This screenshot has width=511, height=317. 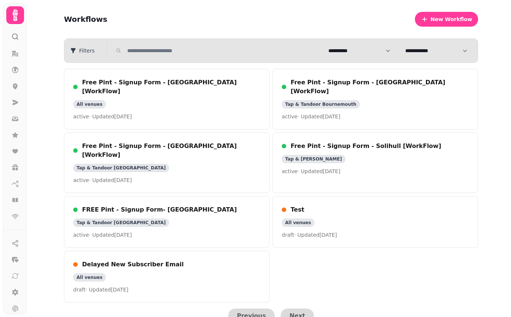 What do you see at coordinates (221, 51) in the screenshot?
I see `input: Search workflows by name` at bounding box center [221, 51].